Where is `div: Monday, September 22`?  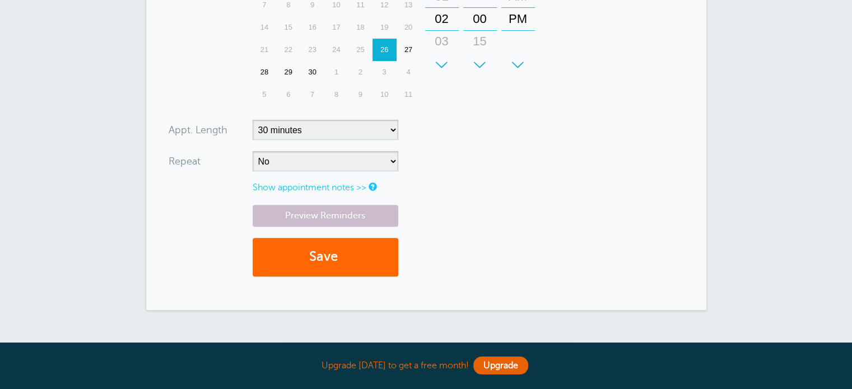 div: Monday, September 22 is located at coordinates (288, 50).